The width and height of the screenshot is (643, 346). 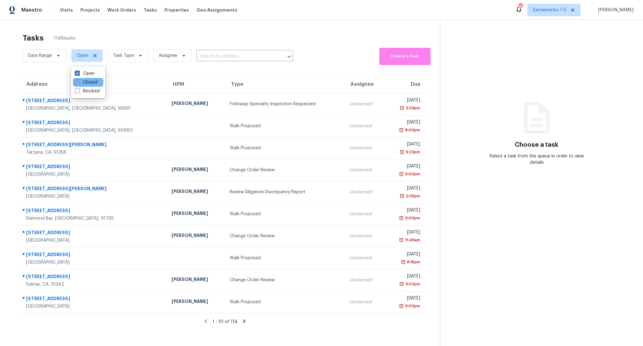 What do you see at coordinates (520, 7) in the screenshot?
I see `div: 159` at bounding box center [520, 7].